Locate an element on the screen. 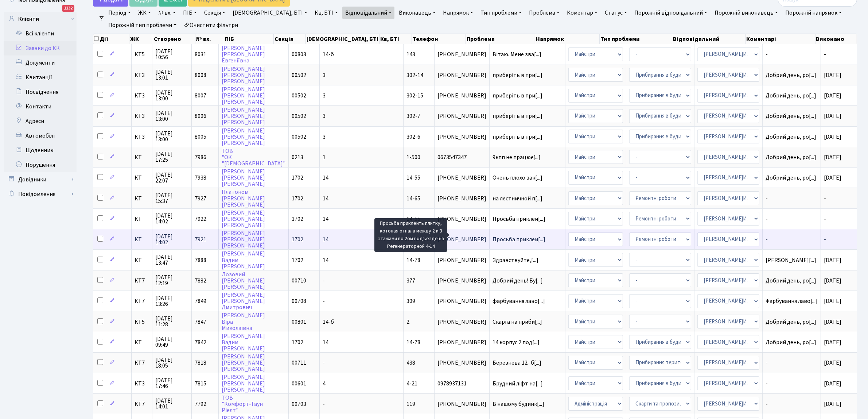 The image size is (868, 419). a: ТОВ"Комфорт-ТаунРіелт" is located at coordinates (242, 404).